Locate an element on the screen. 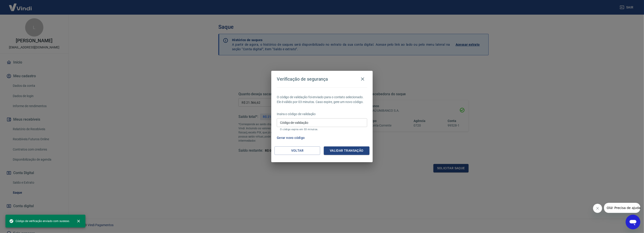 This screenshot has height=233, width=644. p: O código de validação foi enviado para o contato selecionado. Ele é válido por 03 minutos. Caso e... is located at coordinates (322, 100).